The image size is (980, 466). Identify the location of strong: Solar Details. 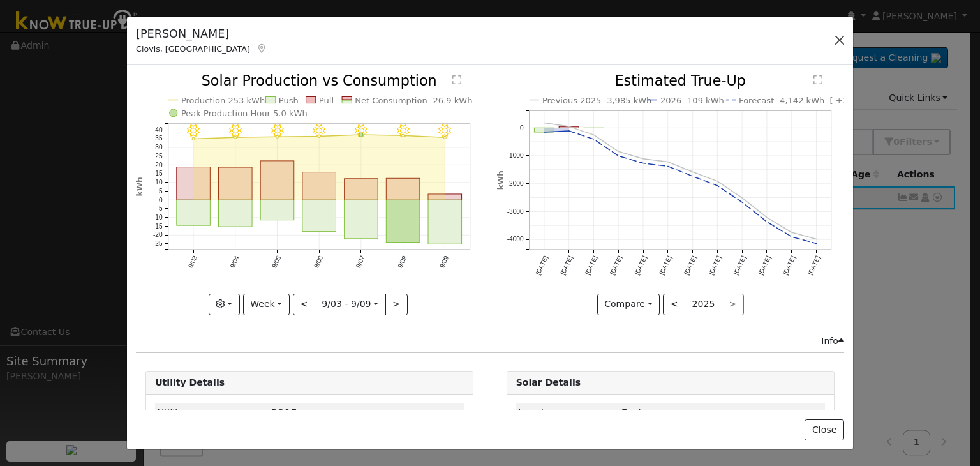
(548, 383).